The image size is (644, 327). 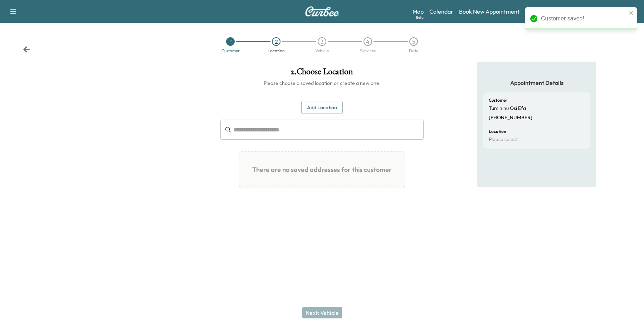 I want to click on p: Please select, so click(x=503, y=140).